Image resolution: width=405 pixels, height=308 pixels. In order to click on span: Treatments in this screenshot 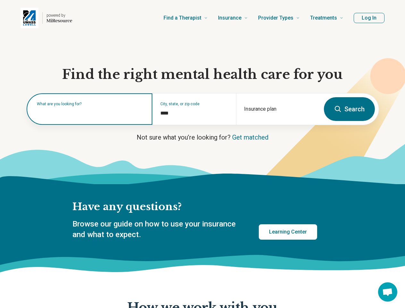, I will do `click(324, 18)`.